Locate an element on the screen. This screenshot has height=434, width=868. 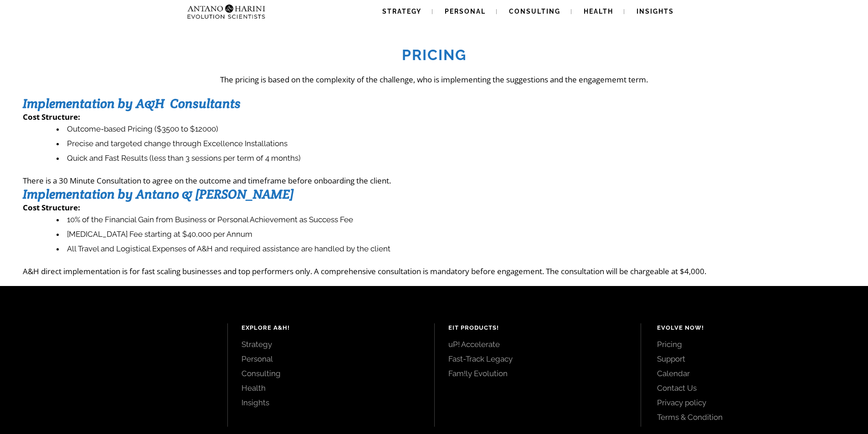
li: Precise and targeted change through Excellence Installations is located at coordinates (450, 144).